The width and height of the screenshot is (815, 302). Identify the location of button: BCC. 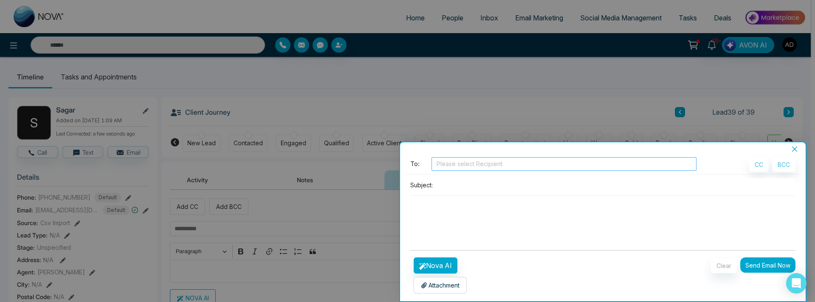
(783, 164).